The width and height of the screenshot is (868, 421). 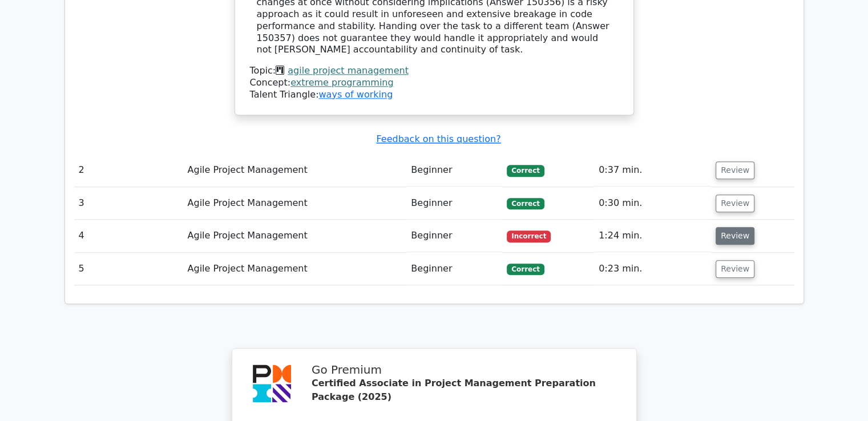 What do you see at coordinates (653, 203) in the screenshot?
I see `td: 0:30 min.` at bounding box center [653, 203].